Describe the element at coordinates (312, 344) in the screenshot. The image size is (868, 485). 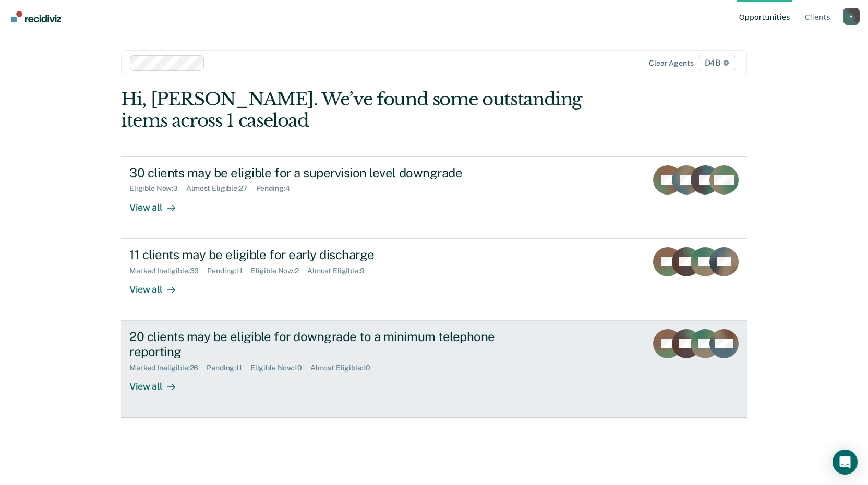
I see `div: 20 clients may be eligible for downgrade to a minimum telephone reporting` at that location.